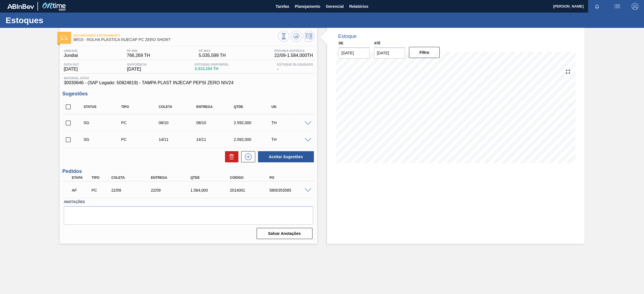  Describe the element at coordinates (617, 6) in the screenshot. I see `img: userActions` at that location.